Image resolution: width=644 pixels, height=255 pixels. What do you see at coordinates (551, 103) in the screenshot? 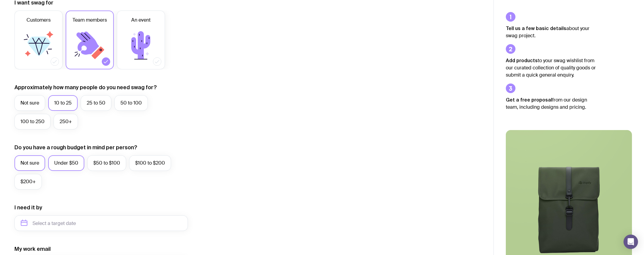
I see `p: from our design team, including designs and pricing.` at bounding box center [551, 103].